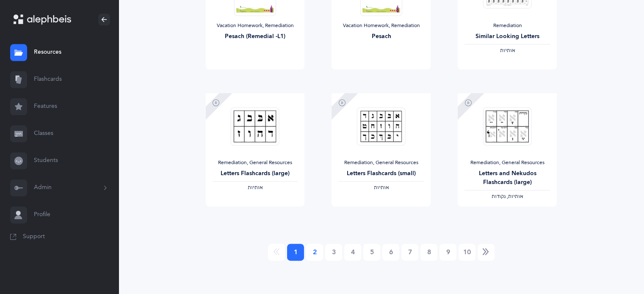 The height and width of the screenshot is (294, 644). Describe the element at coordinates (381, 126) in the screenshot. I see `img: Letters_Flashcards_Mini_thumbnail_1612303140.png` at that location.